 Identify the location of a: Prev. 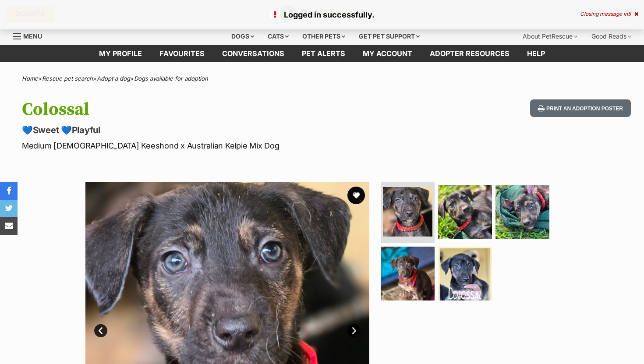
(101, 330).